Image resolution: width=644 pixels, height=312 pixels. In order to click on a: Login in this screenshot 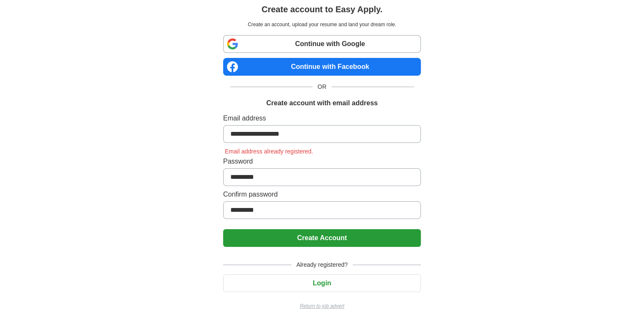, I will do `click(322, 283)`.